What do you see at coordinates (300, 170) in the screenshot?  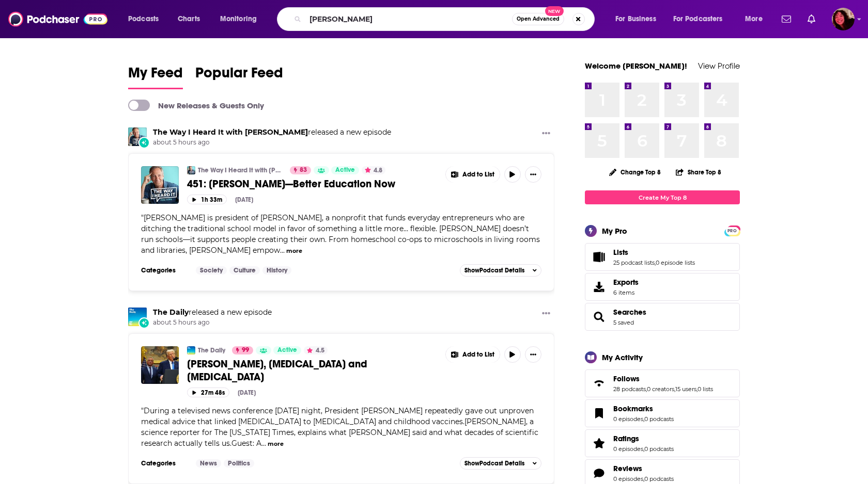 I see `a: 83` at bounding box center [300, 170].